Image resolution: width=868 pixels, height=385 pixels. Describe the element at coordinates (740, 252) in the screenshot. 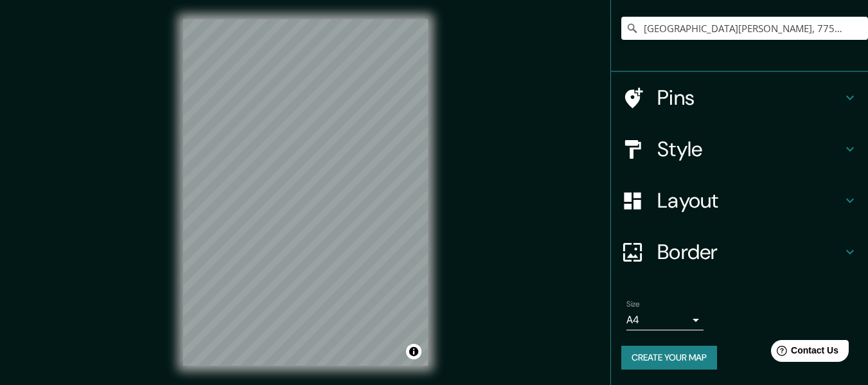

I see `div: Border` at that location.